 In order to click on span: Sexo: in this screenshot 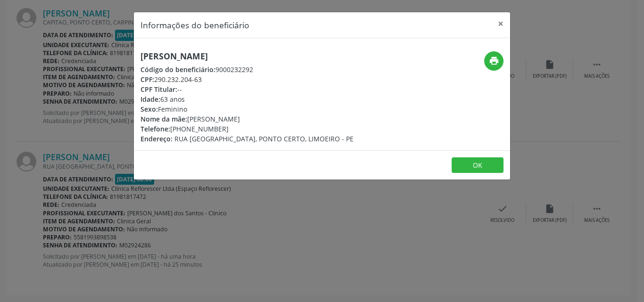, I will do `click(149, 109)`.